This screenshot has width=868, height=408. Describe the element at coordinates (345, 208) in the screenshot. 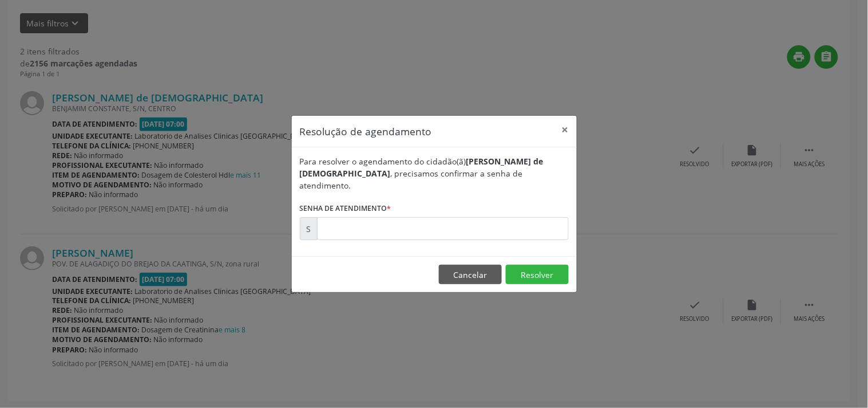

I see `label: Senha de atendimento` at that location.